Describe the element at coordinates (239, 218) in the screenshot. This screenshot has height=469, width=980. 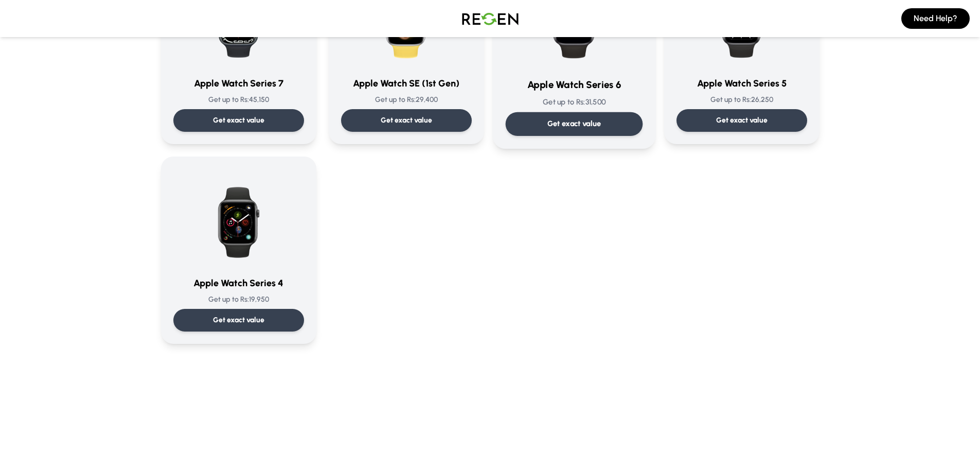
I see `img: Apple Watch Series 4 (2018)` at that location.